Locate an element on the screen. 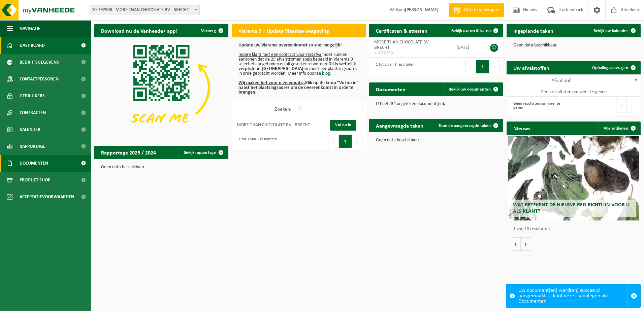 The width and height of the screenshot is (644, 311). div: Uw document(en) werd(en) succesvol aangemaakt. U kunt deze raadplegen via Documenten. is located at coordinates (573, 296).